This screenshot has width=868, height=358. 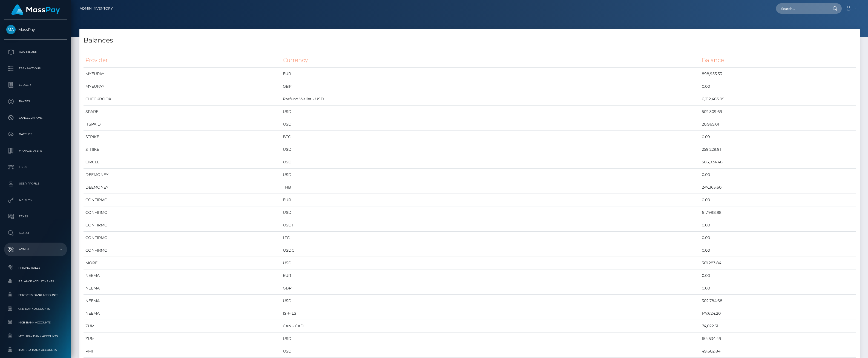 I want to click on td: CIRCLE, so click(x=182, y=162).